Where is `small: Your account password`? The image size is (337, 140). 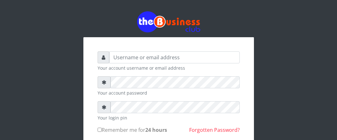 small: Your account password is located at coordinates (169, 93).